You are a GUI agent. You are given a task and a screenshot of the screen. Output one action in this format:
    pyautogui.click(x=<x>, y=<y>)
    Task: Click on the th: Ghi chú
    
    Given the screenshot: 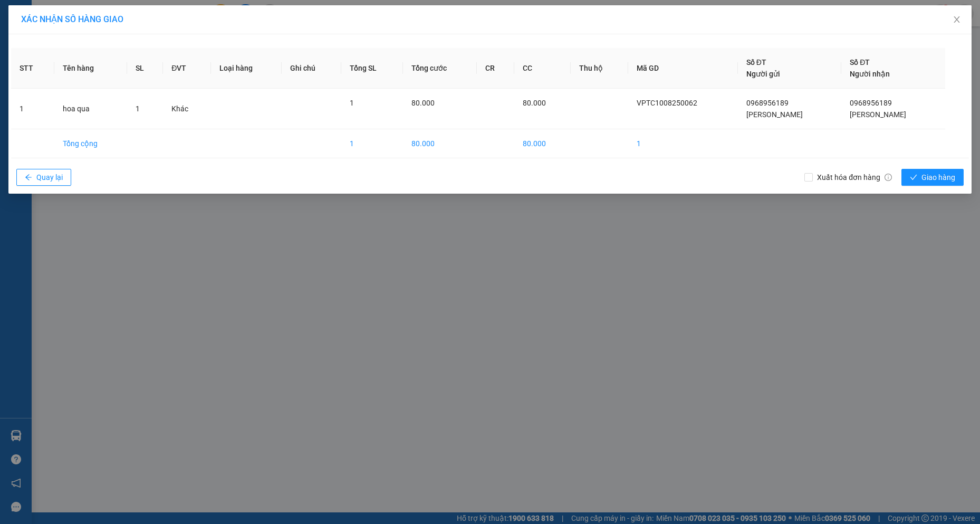 What is the action you would take?
    pyautogui.click(x=311, y=68)
    